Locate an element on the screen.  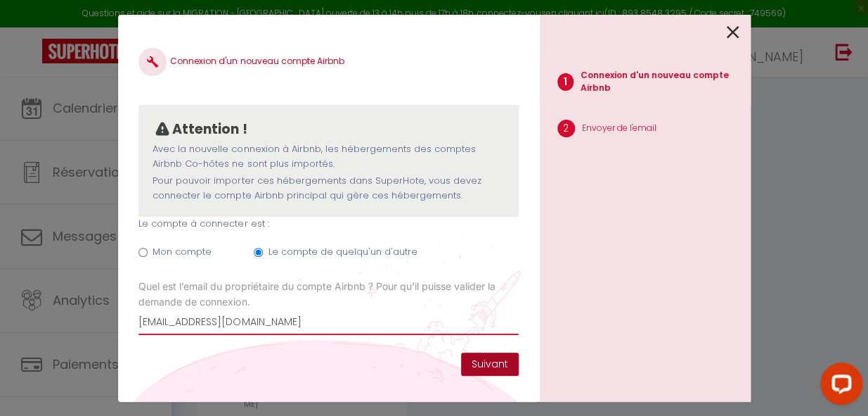
p: Le compte à connecter est : is located at coordinates (328, 224).